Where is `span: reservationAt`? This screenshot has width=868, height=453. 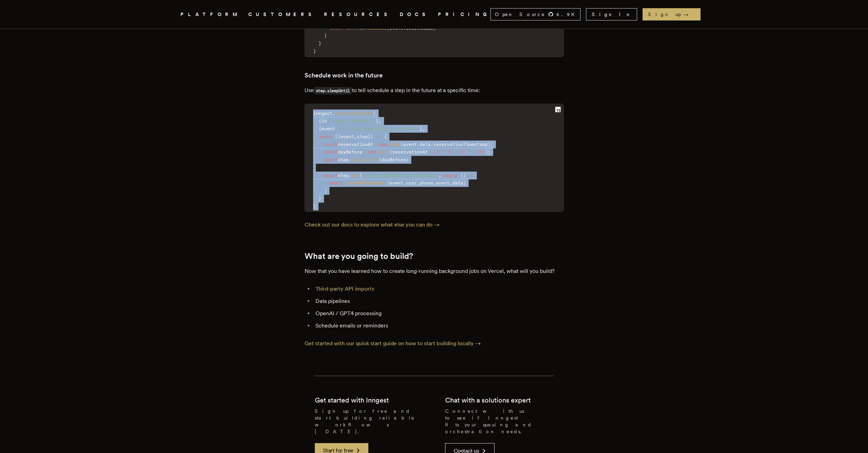 span: reservationAt is located at coordinates (410, 152).